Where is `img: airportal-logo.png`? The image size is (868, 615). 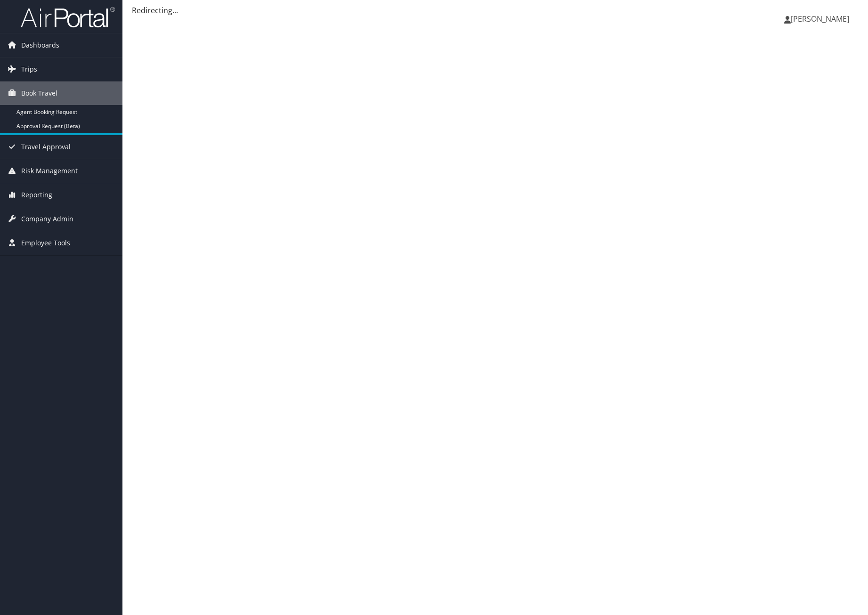 img: airportal-logo.png is located at coordinates (68, 17).